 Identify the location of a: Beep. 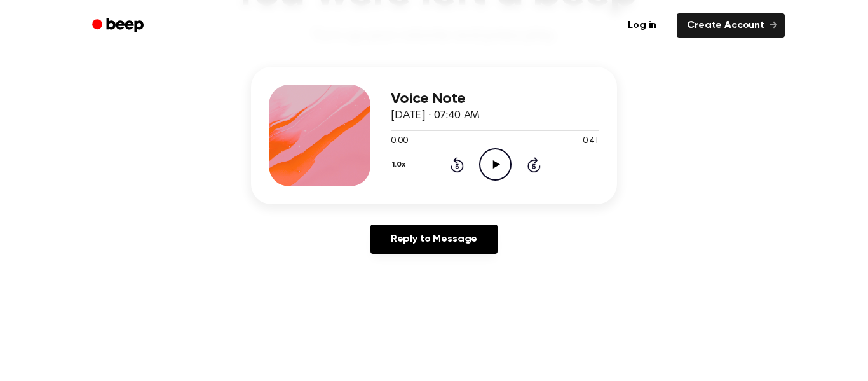
(119, 25).